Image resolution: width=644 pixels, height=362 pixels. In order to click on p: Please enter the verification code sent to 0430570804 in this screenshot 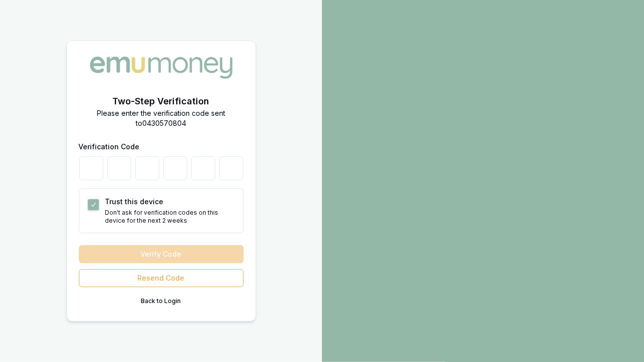, I will do `click(161, 119)`.